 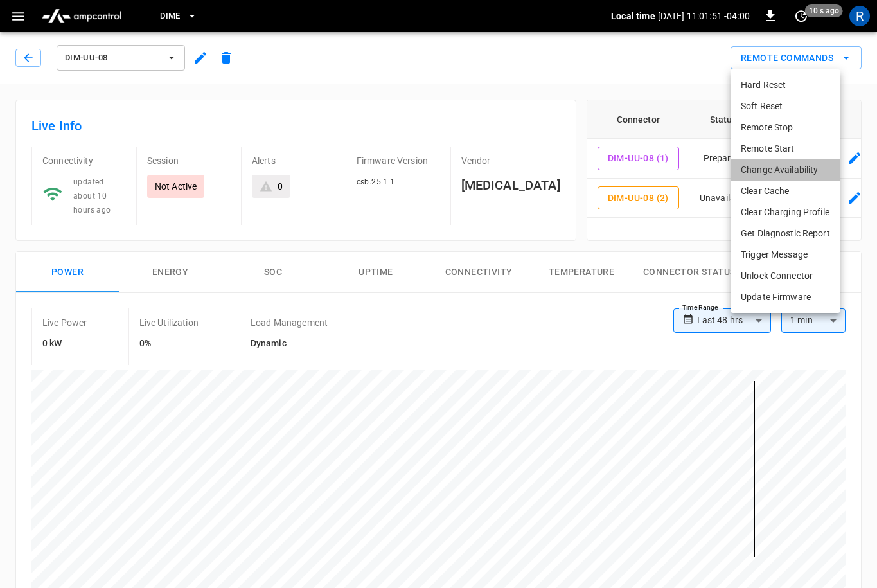 I want to click on li: Remote Stop, so click(x=785, y=127).